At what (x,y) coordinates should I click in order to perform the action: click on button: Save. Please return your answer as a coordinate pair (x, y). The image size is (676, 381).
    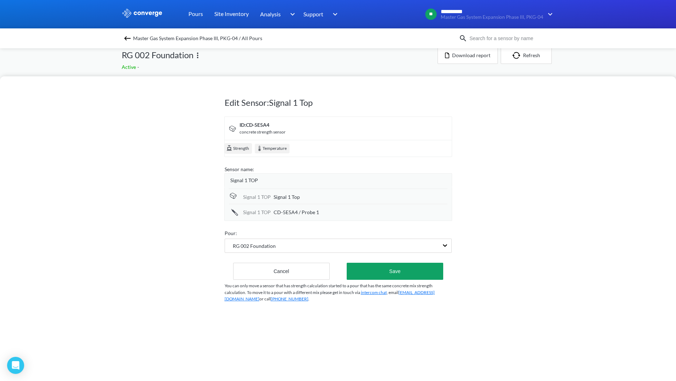
    Looking at the image, I should click on (395, 271).